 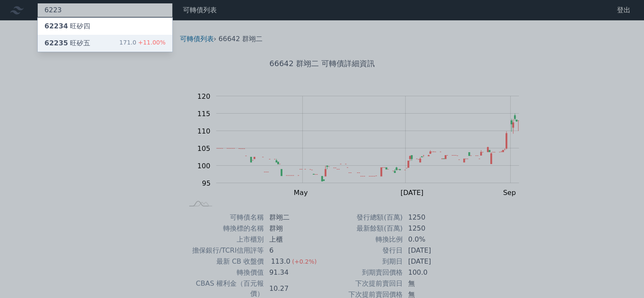 I want to click on span: +11.00%, so click(x=151, y=42).